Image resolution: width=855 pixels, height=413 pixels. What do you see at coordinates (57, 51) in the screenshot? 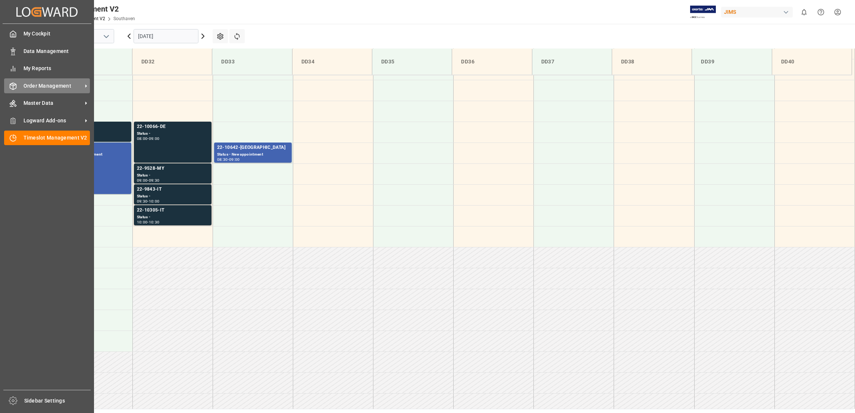
I see `span: Data Management` at bounding box center [57, 51].